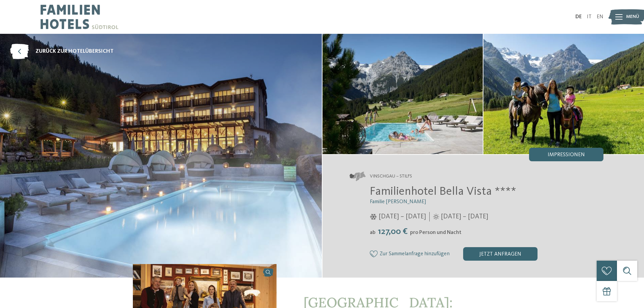 The width and height of the screenshot is (644, 308). I want to click on span: Impressionen, so click(566, 155).